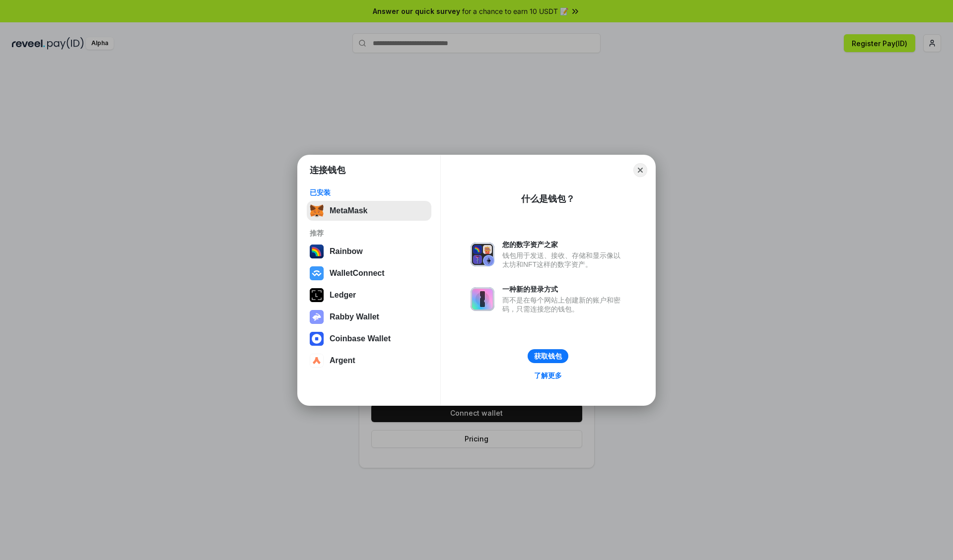 The image size is (953, 560). What do you see at coordinates (348, 211) in the screenshot?
I see `div: MetaMask` at bounding box center [348, 211].